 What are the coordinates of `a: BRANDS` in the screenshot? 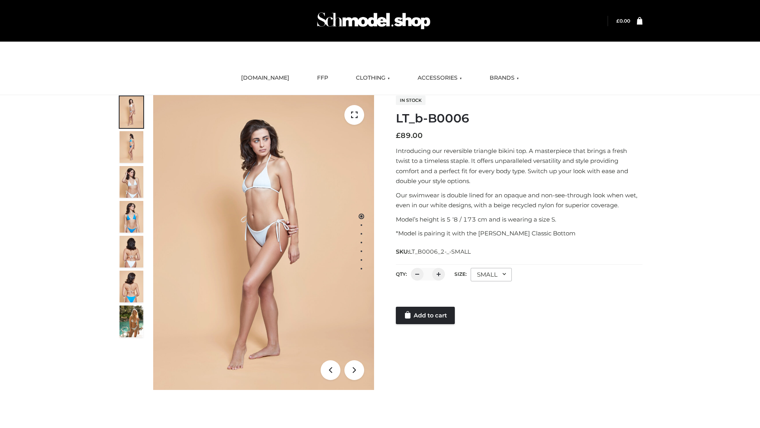 It's located at (504, 78).